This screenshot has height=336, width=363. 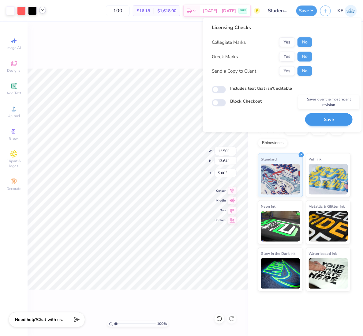 I want to click on span: Upload, so click(x=14, y=116).